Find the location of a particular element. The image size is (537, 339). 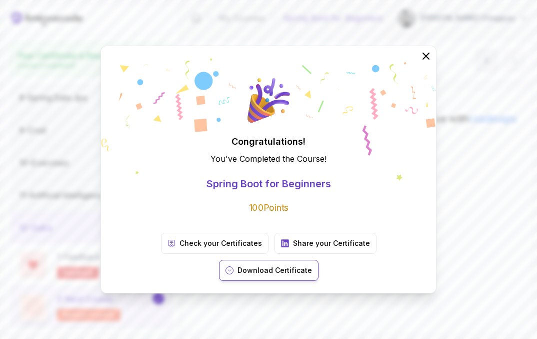

p: Download Certificate is located at coordinates (275, 270).